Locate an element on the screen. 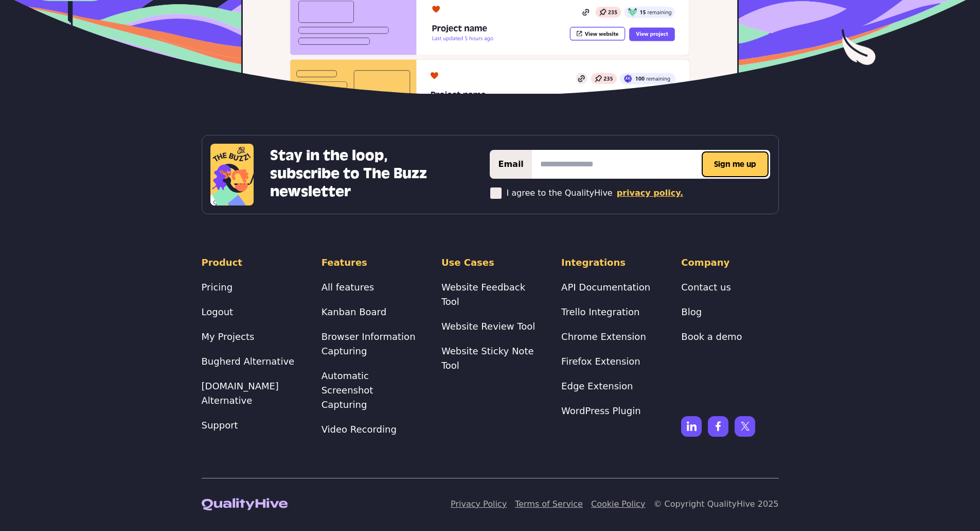 Image resolution: width=980 pixels, height=531 pixels. a: Automatic Screenshot Capturing is located at coordinates (347, 390).